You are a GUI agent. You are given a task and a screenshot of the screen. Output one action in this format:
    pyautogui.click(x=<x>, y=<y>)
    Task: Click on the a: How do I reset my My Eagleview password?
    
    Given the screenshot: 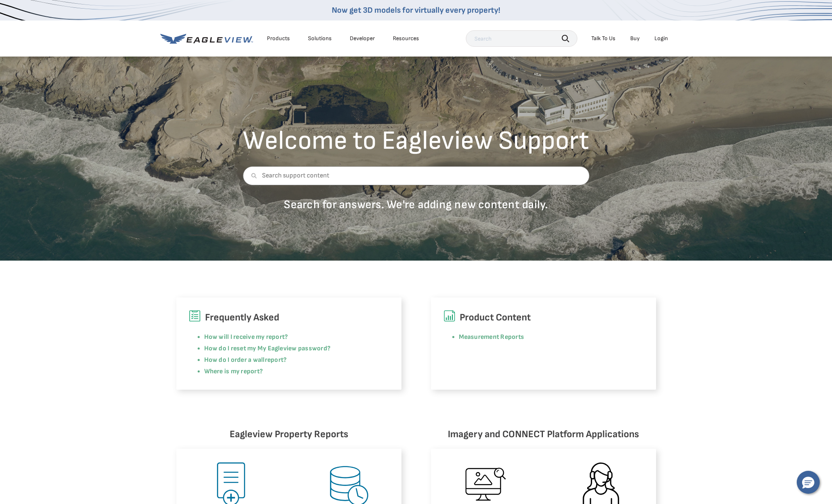 What is the action you would take?
    pyautogui.click(x=267, y=349)
    